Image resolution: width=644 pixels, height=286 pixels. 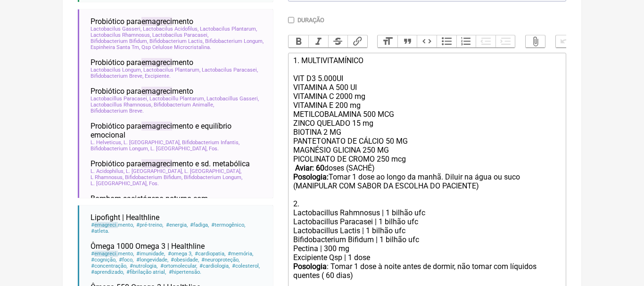 What do you see at coordinates (318, 41) in the screenshot?
I see `button: Italic` at bounding box center [318, 41].